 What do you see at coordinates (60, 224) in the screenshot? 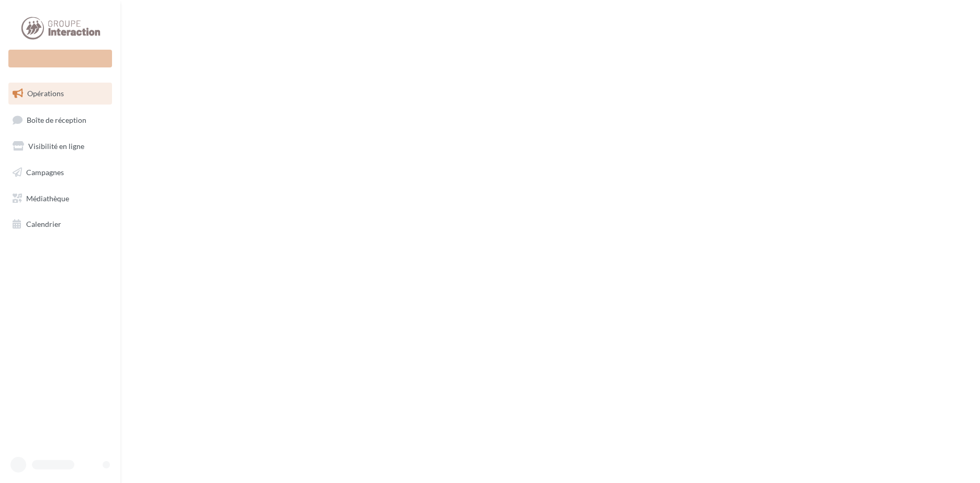
I see `a: Calendrier` at bounding box center [60, 224].